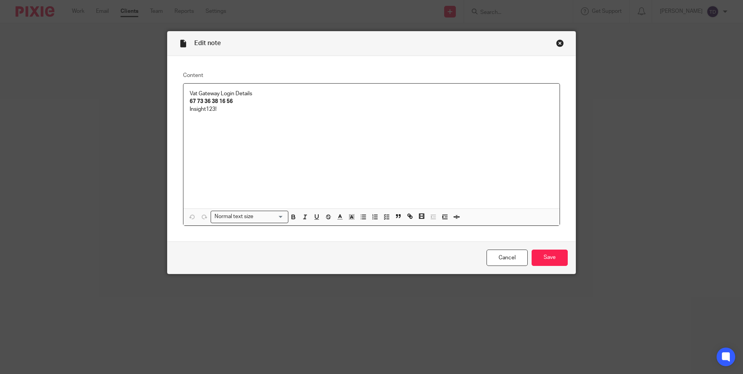 The width and height of the screenshot is (743, 374). I want to click on div: Close this dialog window, so click(560, 43).